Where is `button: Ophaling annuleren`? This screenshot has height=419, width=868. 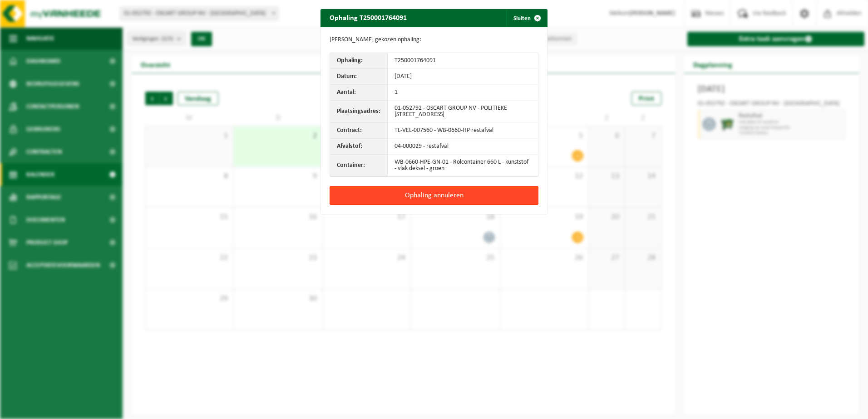 button: Ophaling annuleren is located at coordinates (434, 196).